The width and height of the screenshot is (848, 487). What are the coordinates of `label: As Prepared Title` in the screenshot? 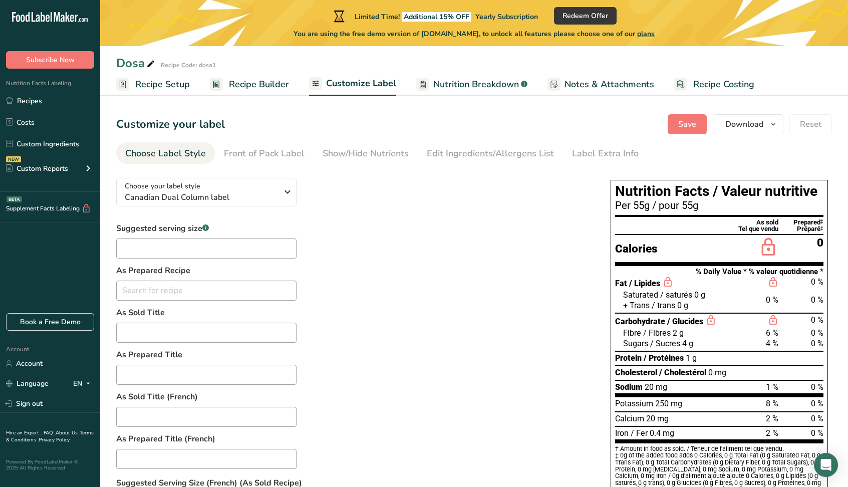 It's located at (206, 355).